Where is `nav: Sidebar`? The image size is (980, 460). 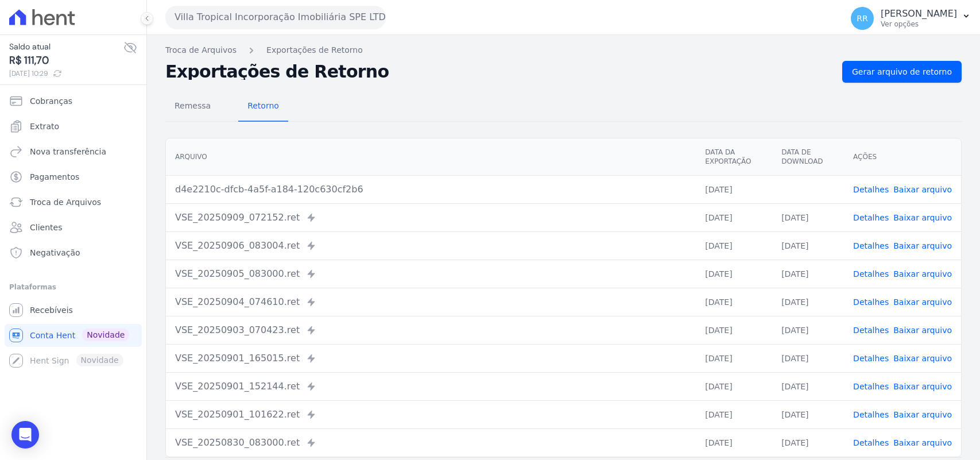
nav: Sidebar is located at coordinates (73, 231).